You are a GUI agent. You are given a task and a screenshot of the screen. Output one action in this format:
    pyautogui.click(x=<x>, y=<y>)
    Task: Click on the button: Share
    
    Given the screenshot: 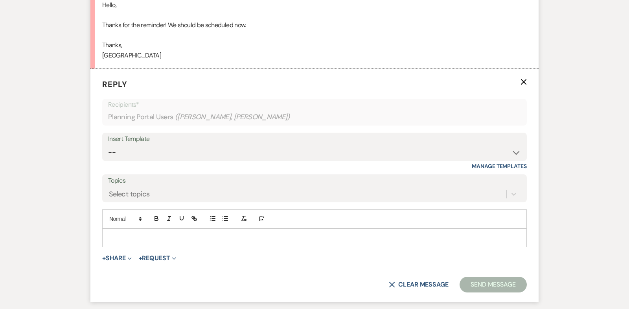 What is the action you would take?
    pyautogui.click(x=117, y=258)
    